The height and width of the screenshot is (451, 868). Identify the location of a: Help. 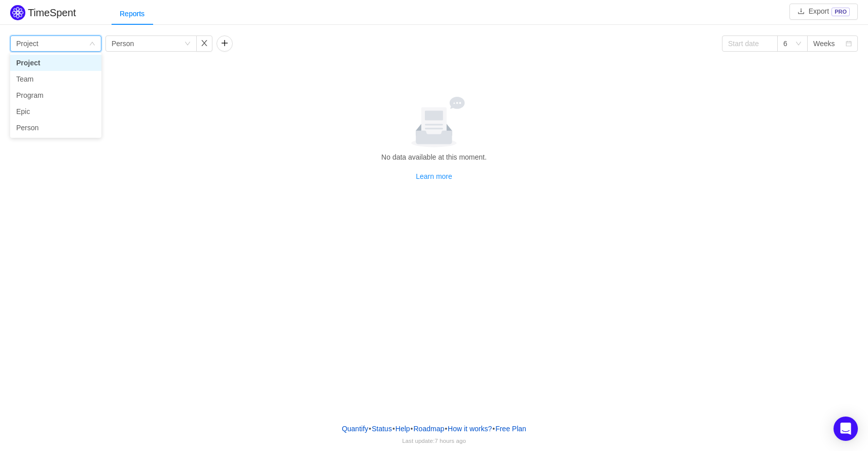
(403, 429).